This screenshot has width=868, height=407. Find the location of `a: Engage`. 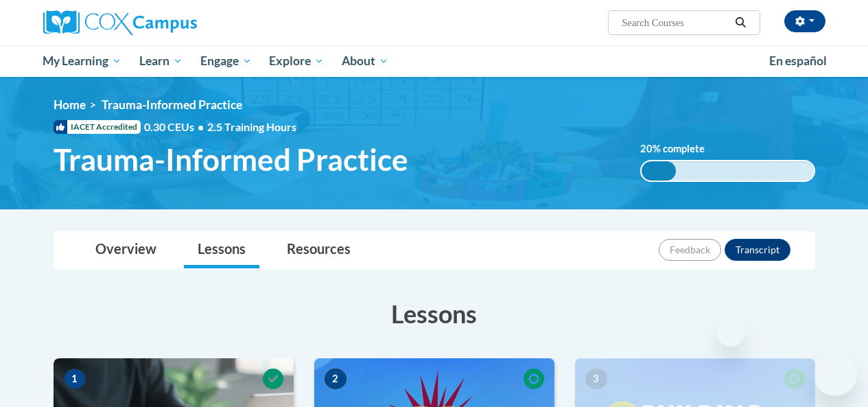

a: Engage is located at coordinates (225, 61).